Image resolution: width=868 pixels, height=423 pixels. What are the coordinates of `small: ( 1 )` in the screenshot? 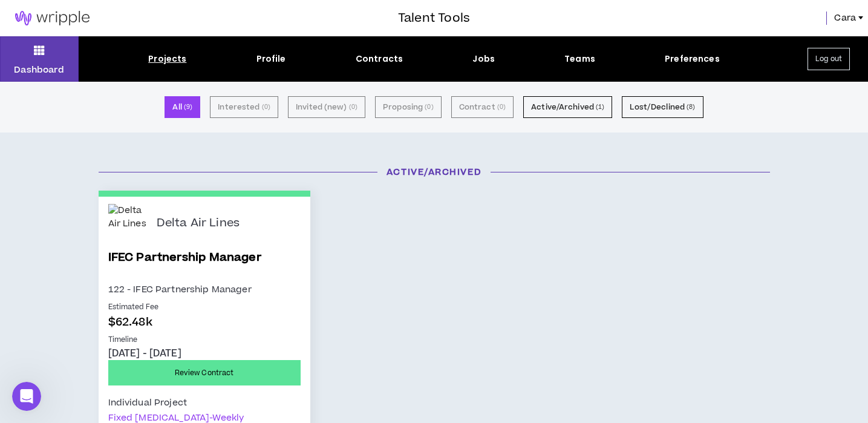 It's located at (600, 107).